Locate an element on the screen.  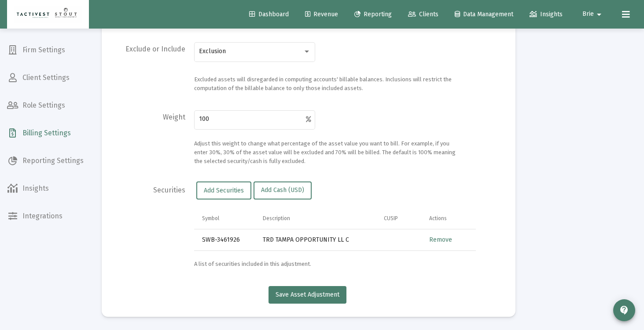
a: Dashboard is located at coordinates (269, 14).